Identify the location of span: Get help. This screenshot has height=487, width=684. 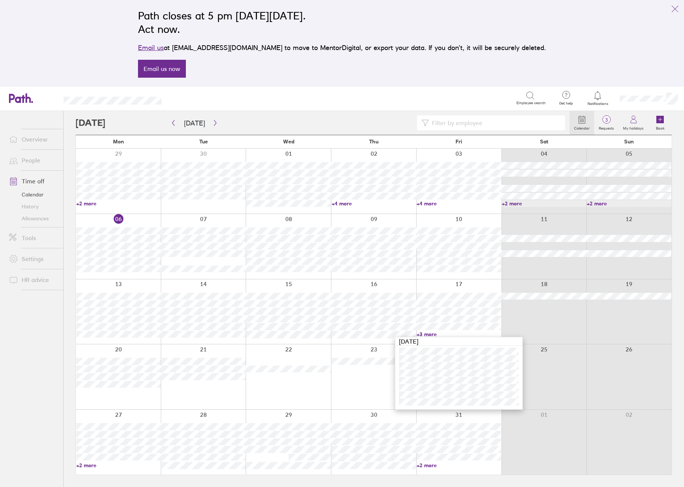
(566, 104).